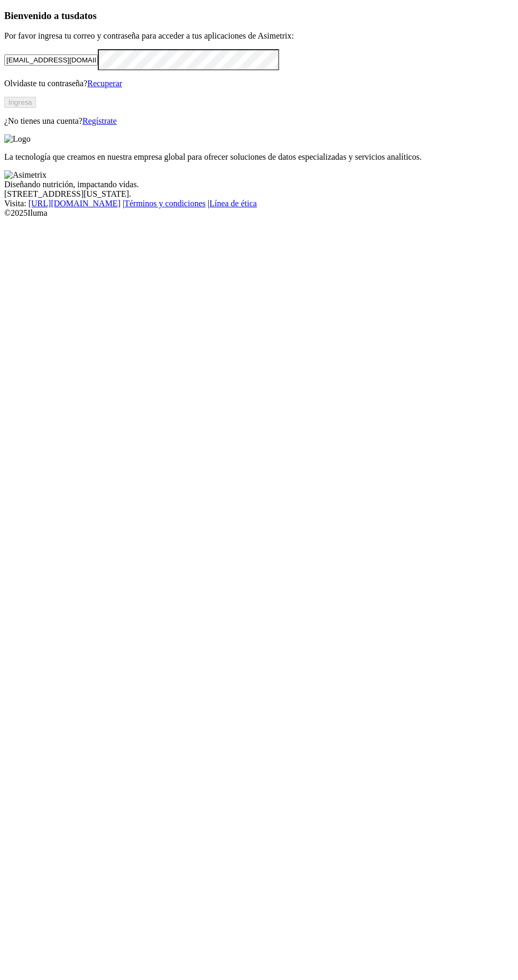 The image size is (518, 980). Describe the element at coordinates (259, 83) in the screenshot. I see `p: Olvidaste tu contraseña?` at that location.